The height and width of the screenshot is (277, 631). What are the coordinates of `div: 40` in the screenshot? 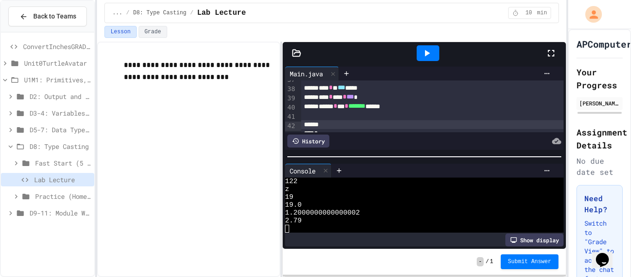 It's located at (291, 108).